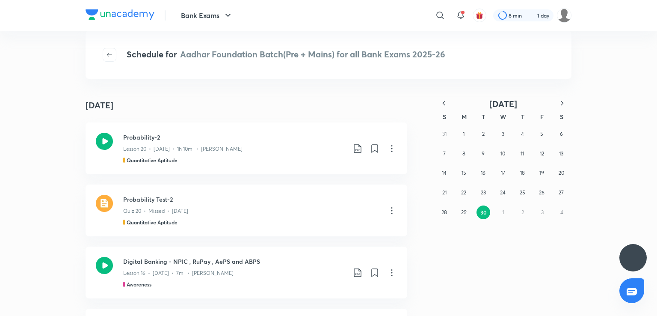 The width and height of the screenshot is (657, 316). What do you see at coordinates (464, 173) in the screenshot?
I see `button: September 15, 2025` at bounding box center [464, 173].